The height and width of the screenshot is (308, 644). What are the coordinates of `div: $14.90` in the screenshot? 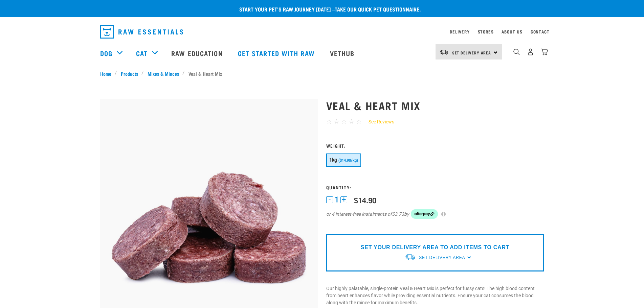 It's located at (365, 200).